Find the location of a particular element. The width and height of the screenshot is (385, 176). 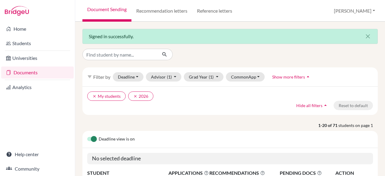

button: Grad Year(1) is located at coordinates (204, 77).